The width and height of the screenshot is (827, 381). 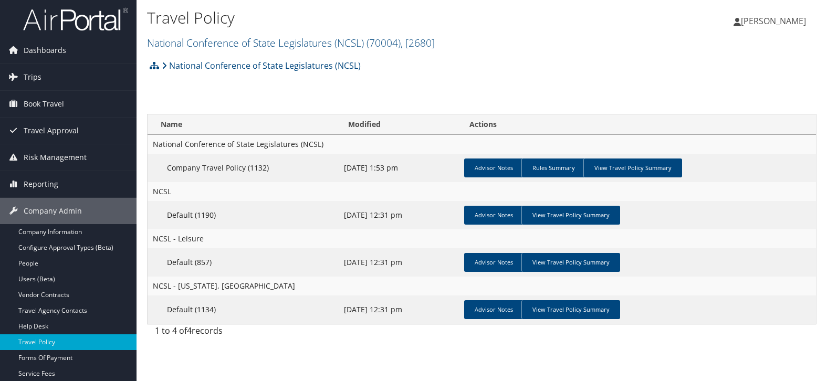 I want to click on td: Default (857), so click(x=243, y=263).